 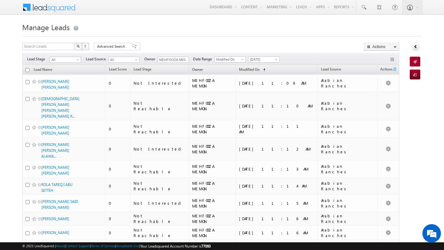 What do you see at coordinates (142, 70) in the screenshot?
I see `a: Lead Stage` at bounding box center [142, 70].